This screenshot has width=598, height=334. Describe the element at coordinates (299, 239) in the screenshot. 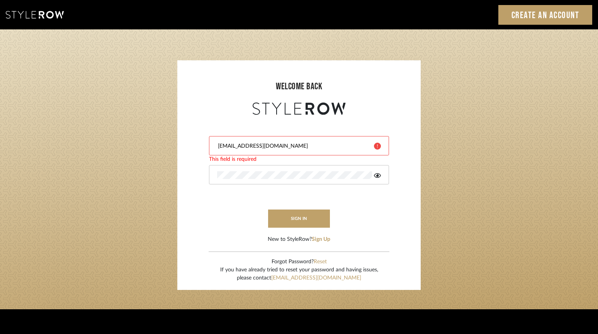

I see `div: New to StyleRow?` at that location.